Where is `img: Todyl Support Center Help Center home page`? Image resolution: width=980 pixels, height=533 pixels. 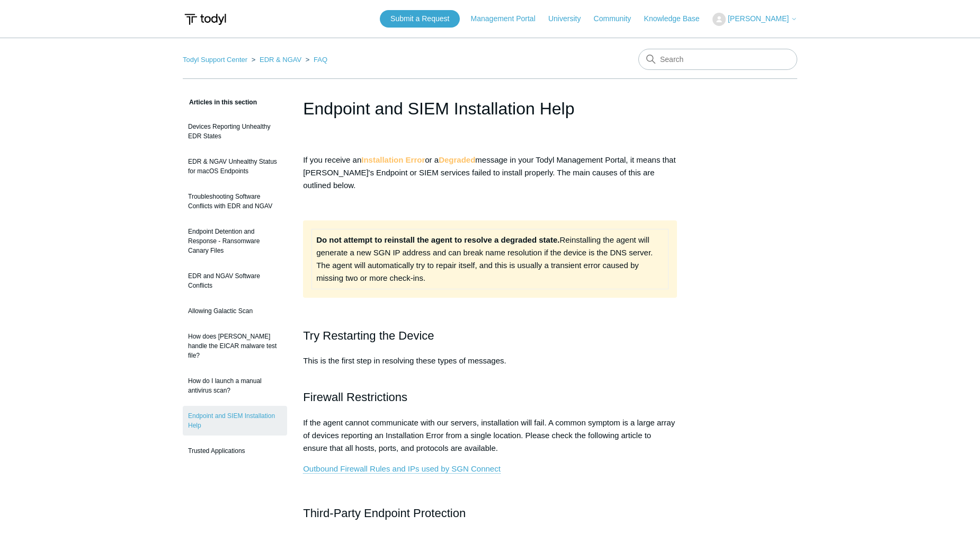
img: Todyl Support Center Help Center home page is located at coordinates (205, 19).